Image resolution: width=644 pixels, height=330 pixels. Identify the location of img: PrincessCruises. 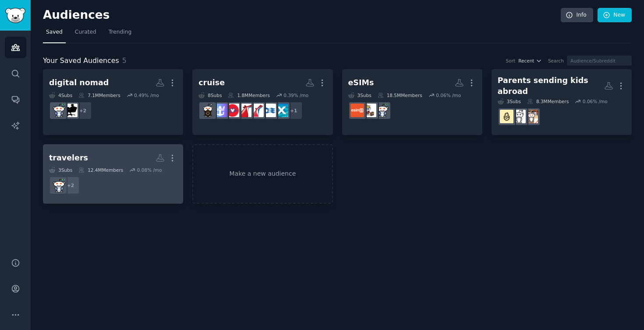
(269, 110).